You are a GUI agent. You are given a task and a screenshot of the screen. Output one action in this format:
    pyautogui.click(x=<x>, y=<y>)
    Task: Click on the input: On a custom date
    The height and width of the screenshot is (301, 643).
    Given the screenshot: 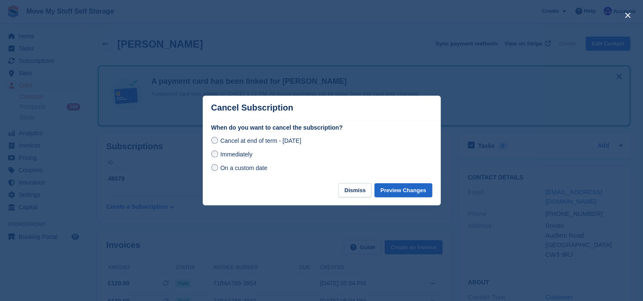 What is the action you would take?
    pyautogui.click(x=215, y=167)
    